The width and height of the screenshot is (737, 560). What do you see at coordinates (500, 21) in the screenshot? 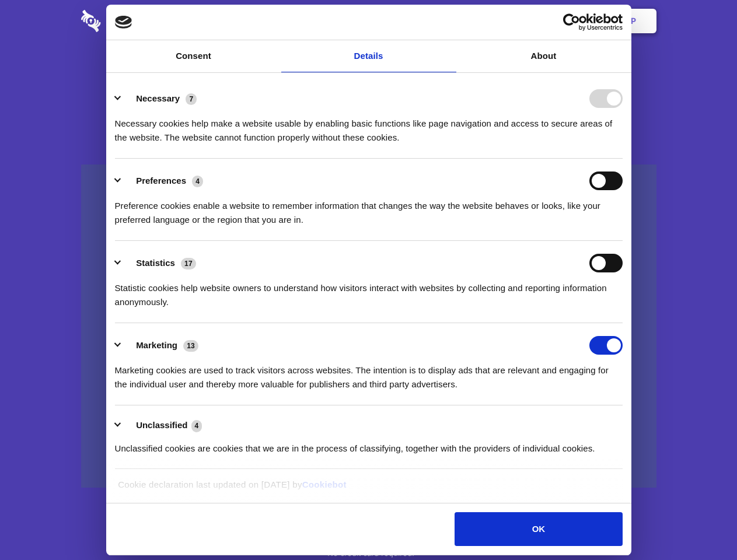
I see `a: Contact` at bounding box center [500, 21].